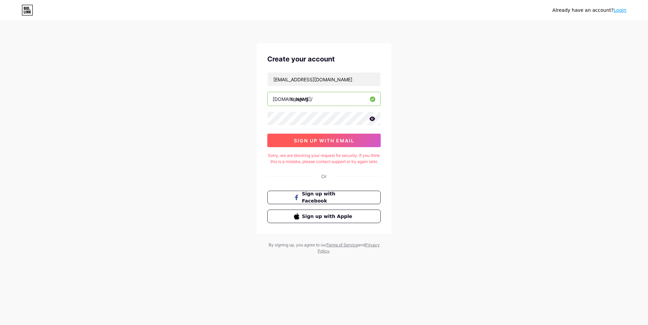  What do you see at coordinates (324, 248) in the screenshot?
I see `div: By signing up, you agree to our and .` at bounding box center [324, 248].